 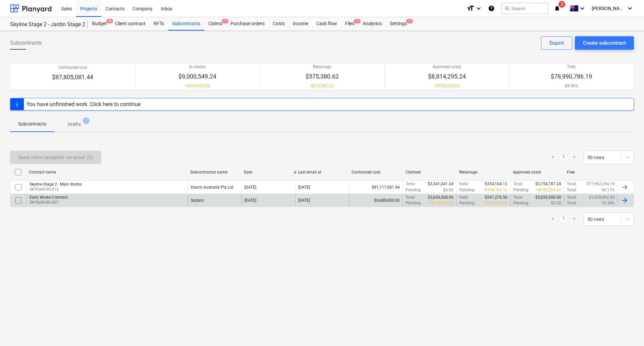 What do you see at coordinates (197, 86) in the screenshot?
I see `p: + $610,450.00` at bounding box center [197, 86].